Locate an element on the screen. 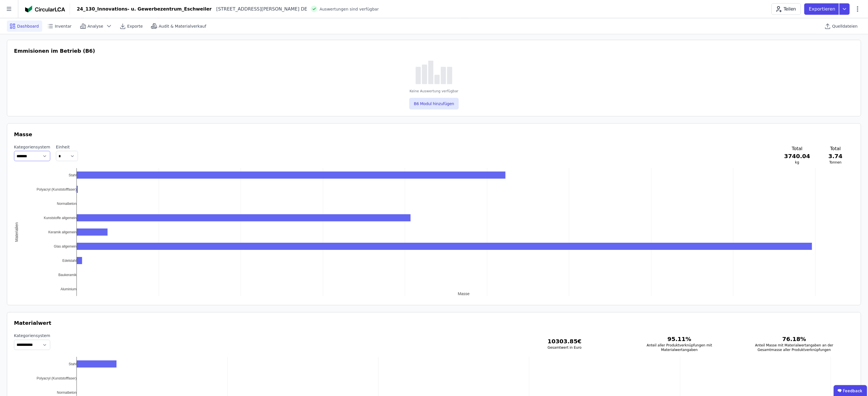 Image resolution: width=868 pixels, height=396 pixels. h3: Anteil Masse mit Materialwertangaben an der Gesamtmasse aller Produktverknüpfungen is located at coordinates (795, 348).